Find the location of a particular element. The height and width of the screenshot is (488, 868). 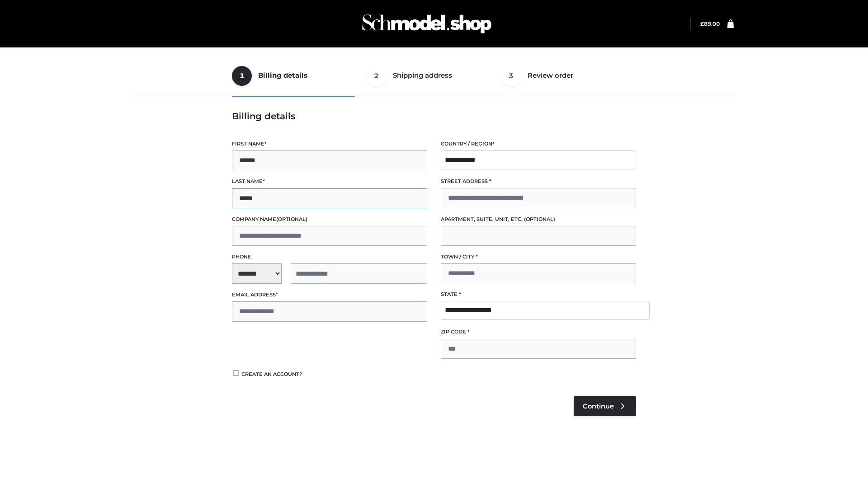

label: Phone is located at coordinates (330, 257).